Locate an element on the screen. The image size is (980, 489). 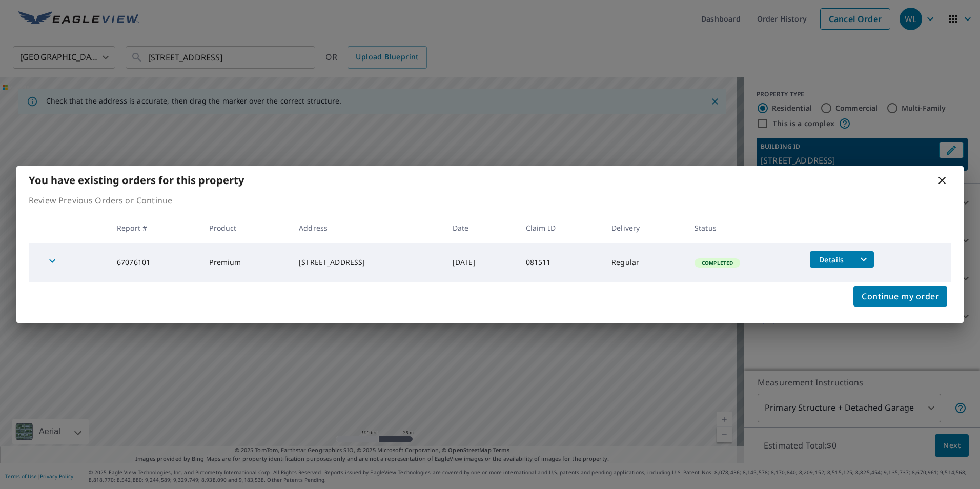
button: detailsBtn-67076101 is located at coordinates (831, 260).